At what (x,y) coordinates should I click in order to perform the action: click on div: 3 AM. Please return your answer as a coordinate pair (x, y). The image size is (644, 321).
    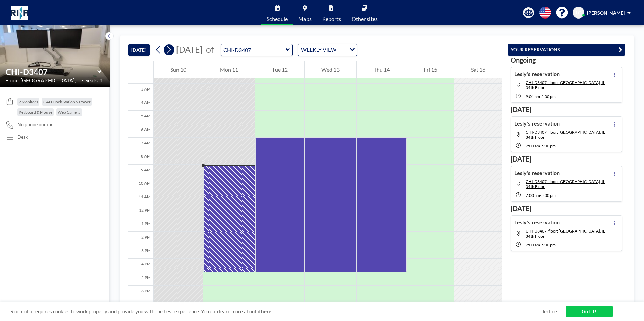
    Looking at the image, I should click on (141, 91).